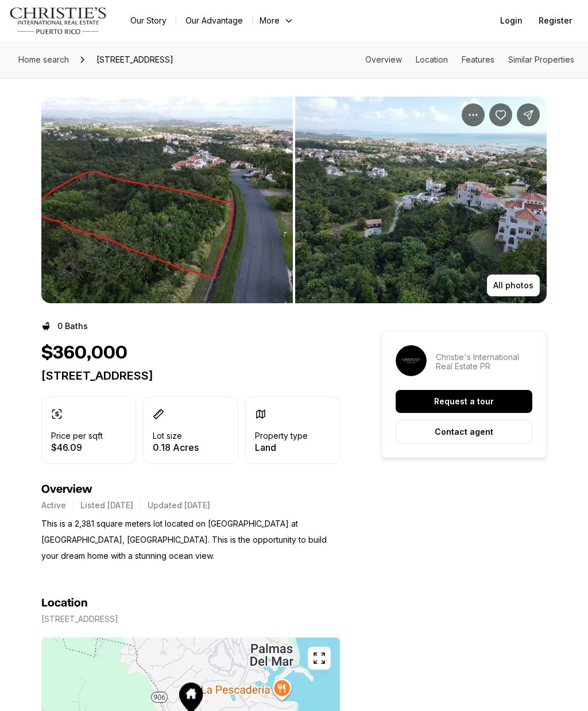 The height and width of the screenshot is (711, 588). Describe the element at coordinates (84, 353) in the screenshot. I see `h1: $360,000` at that location.